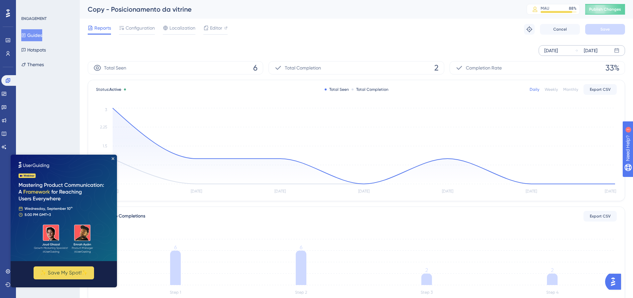 The width and height of the screenshot is (633, 298). Describe the element at coordinates (34, 19) in the screenshot. I see `div: ENGAGEMENT` at that location.